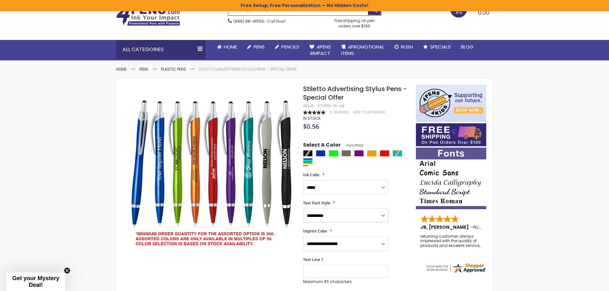  I want to click on a: Blog, so click(467, 47).